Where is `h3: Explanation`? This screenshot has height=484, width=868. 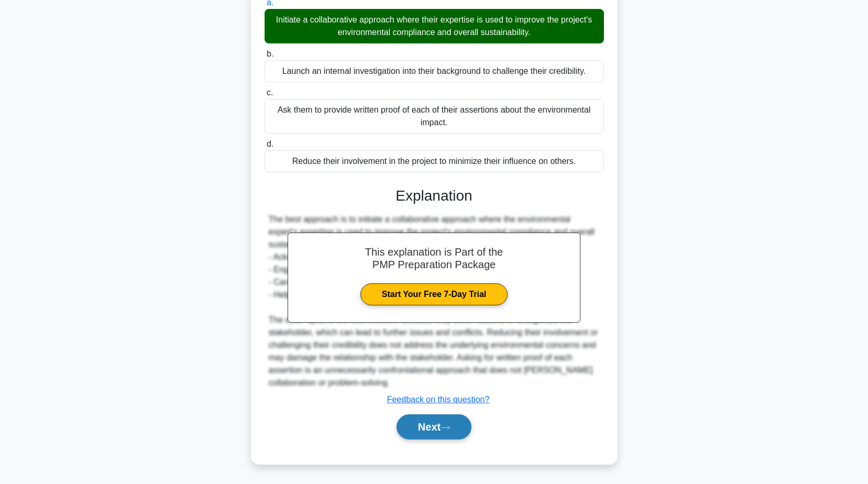 h3: Explanation is located at coordinates (434, 196).